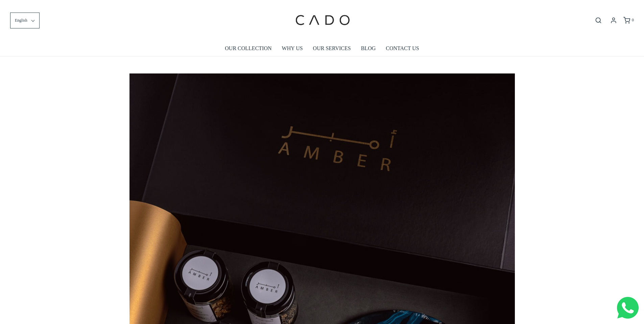 This screenshot has height=324, width=644. What do you see at coordinates (293, 48) in the screenshot?
I see `a: WHY US` at bounding box center [293, 48].